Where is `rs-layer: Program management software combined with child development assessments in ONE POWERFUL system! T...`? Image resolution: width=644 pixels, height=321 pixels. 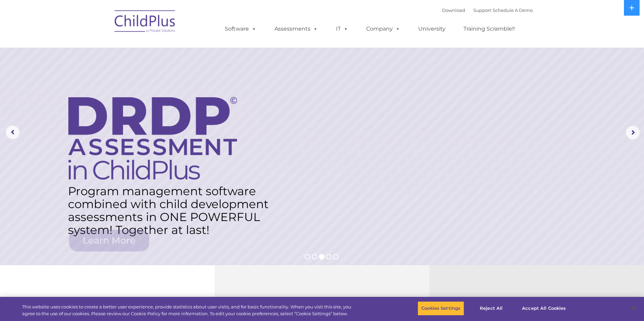
rs-layer: Program management software combined with child development assessments in ONE POWERFUL system! T... is located at coordinates (171, 210).